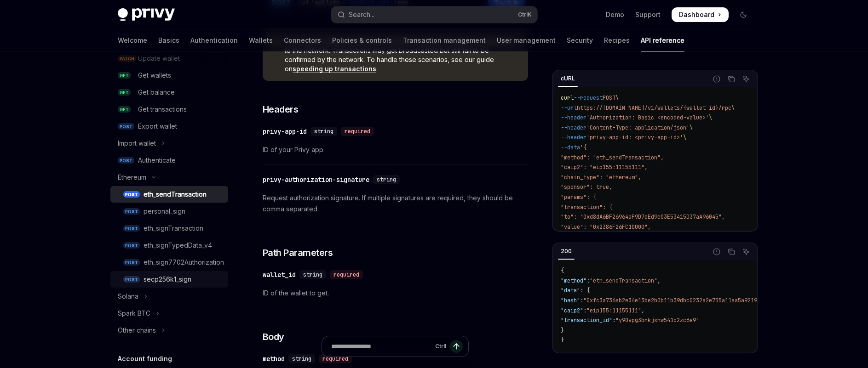  I want to click on div: 200, so click(566, 251).